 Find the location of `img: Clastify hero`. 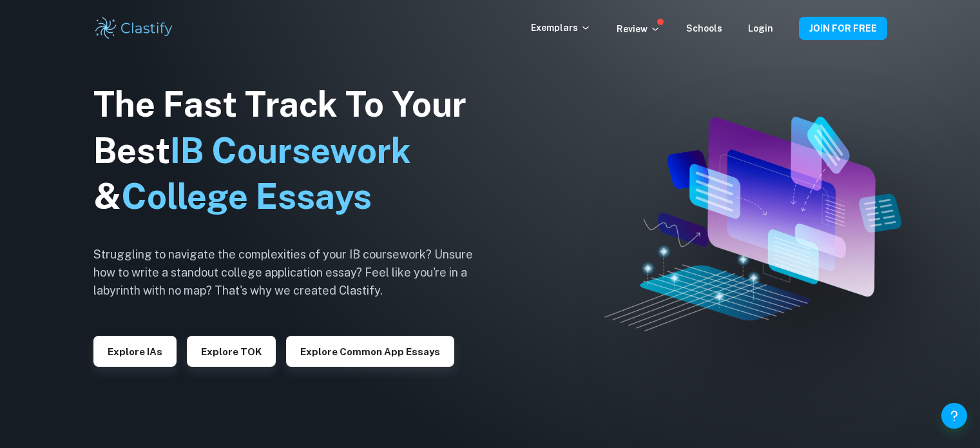

img: Clastify hero is located at coordinates (752, 224).